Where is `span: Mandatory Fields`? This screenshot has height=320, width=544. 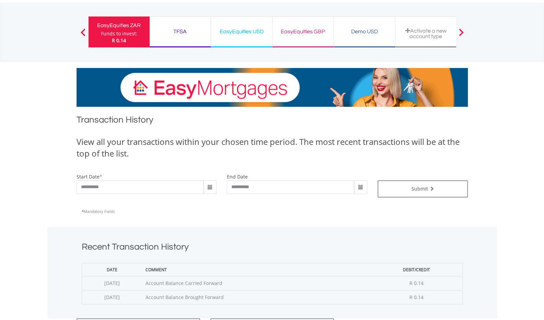
span: Mandatory Fields is located at coordinates (98, 211).